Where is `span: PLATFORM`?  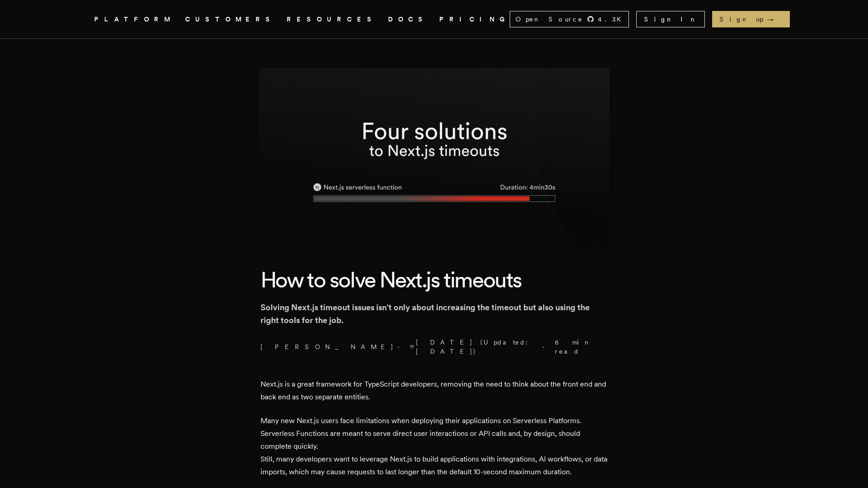
span: PLATFORM is located at coordinates (134, 19).